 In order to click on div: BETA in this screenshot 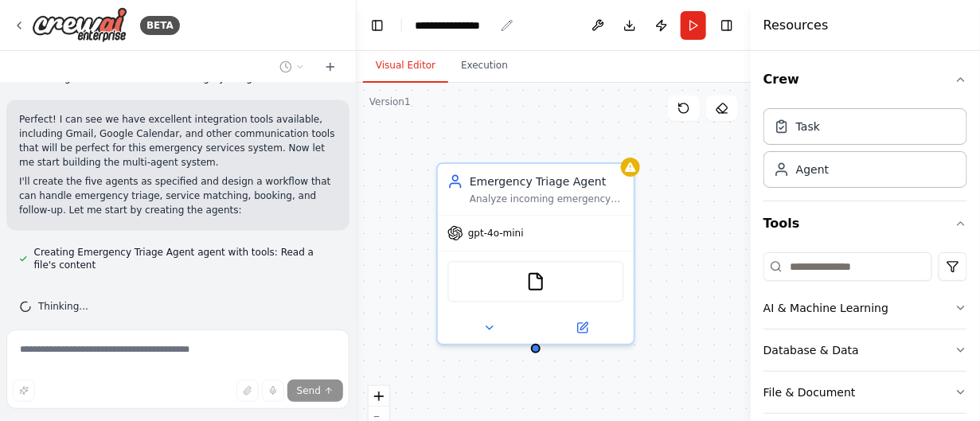, I will do `click(160, 25)`.